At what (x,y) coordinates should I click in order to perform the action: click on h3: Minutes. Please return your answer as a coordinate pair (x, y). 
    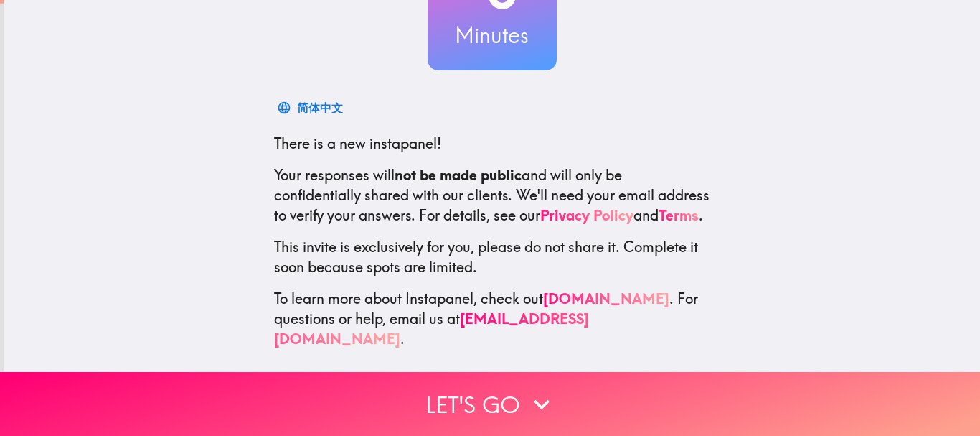
    Looking at the image, I should click on (492, 35).